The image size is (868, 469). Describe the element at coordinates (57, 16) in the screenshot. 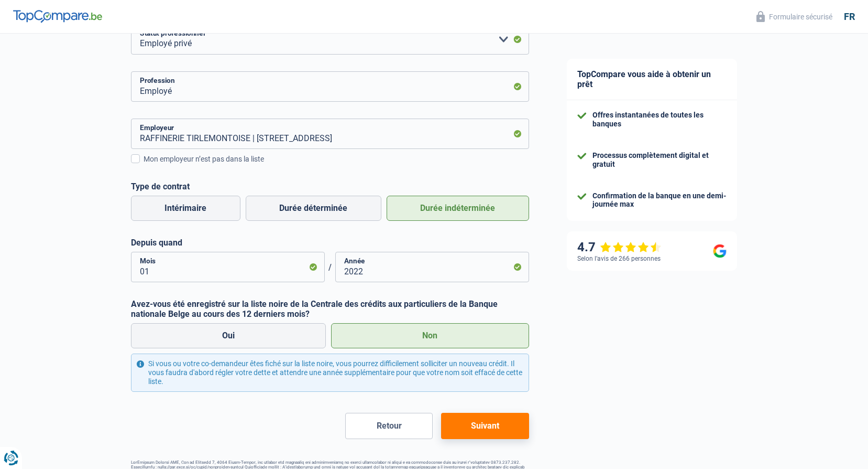

I see `img: TopCompare Logo` at that location.